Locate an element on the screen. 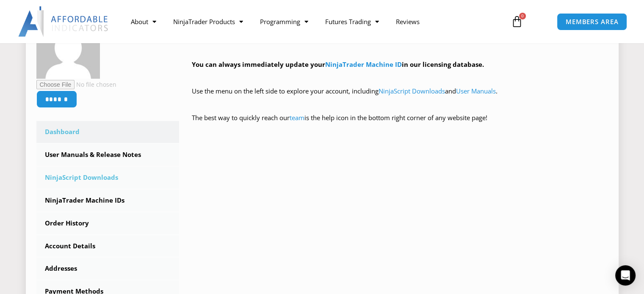 The height and width of the screenshot is (294, 644). a: Order History is located at coordinates (108, 223).